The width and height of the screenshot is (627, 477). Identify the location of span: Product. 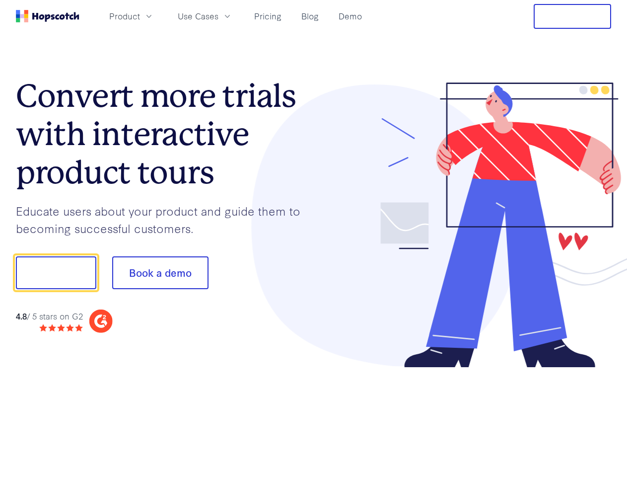
(125, 16).